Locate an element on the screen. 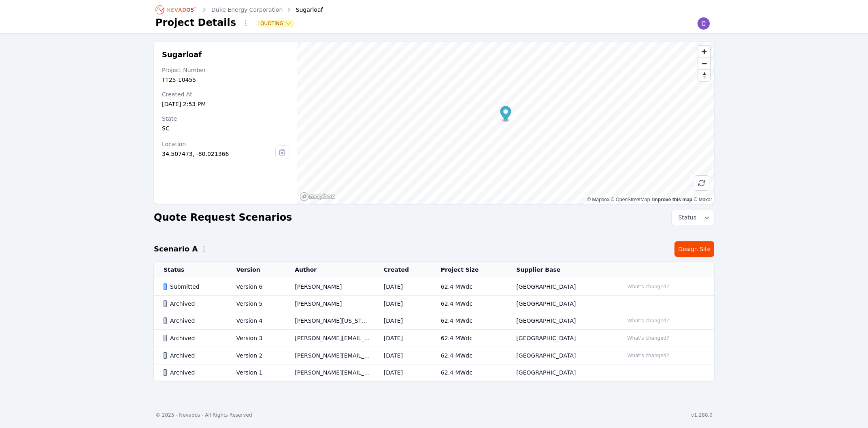 This screenshot has height=428, width=868. div: 34.507473, -80.021366 is located at coordinates (219, 154).